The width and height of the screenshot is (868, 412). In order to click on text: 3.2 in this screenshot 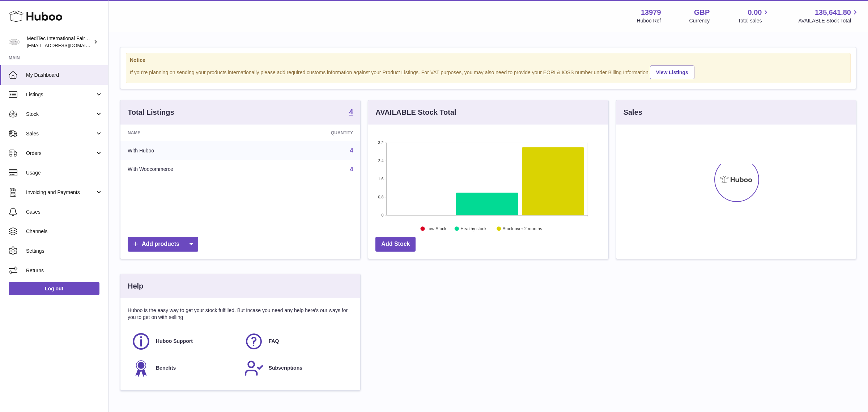, I will do `click(381, 143)`.